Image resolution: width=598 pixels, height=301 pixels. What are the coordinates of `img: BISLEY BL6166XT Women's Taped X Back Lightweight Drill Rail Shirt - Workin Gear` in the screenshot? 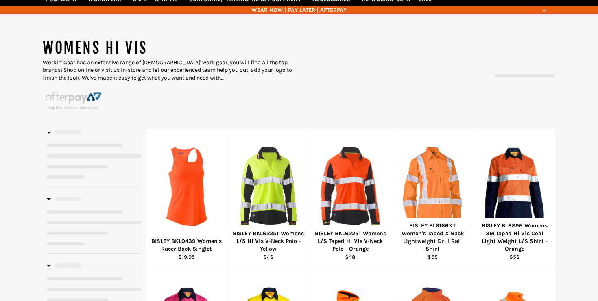 It's located at (432, 187).